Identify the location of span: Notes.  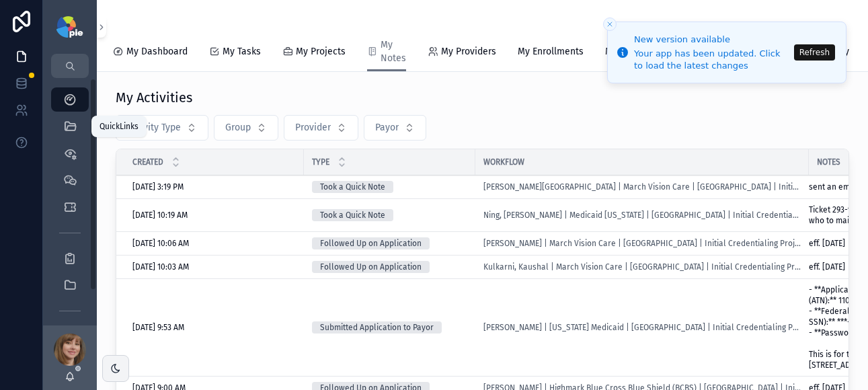
(829, 162).